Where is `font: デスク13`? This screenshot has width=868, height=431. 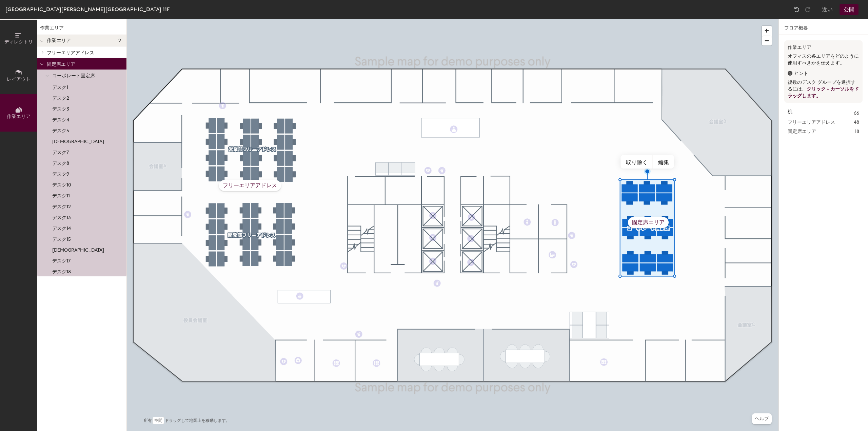 font: デスク13 is located at coordinates (61, 218).